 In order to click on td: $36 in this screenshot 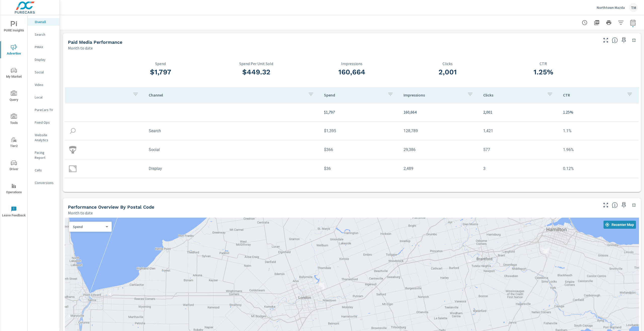, I will do `click(360, 168)`.